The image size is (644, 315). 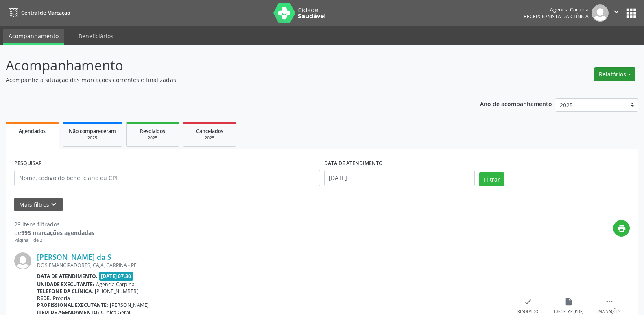 I want to click on p: Acompanhamento, so click(x=227, y=65).